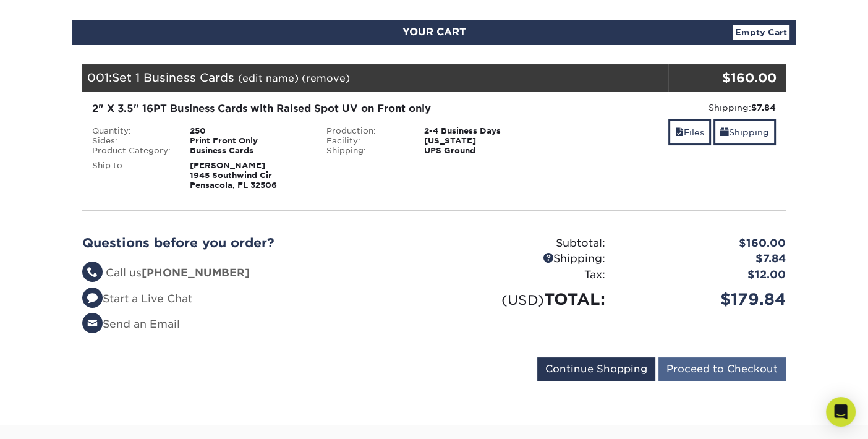  Describe the element at coordinates (131, 324) in the screenshot. I see `a: Send an Email` at that location.